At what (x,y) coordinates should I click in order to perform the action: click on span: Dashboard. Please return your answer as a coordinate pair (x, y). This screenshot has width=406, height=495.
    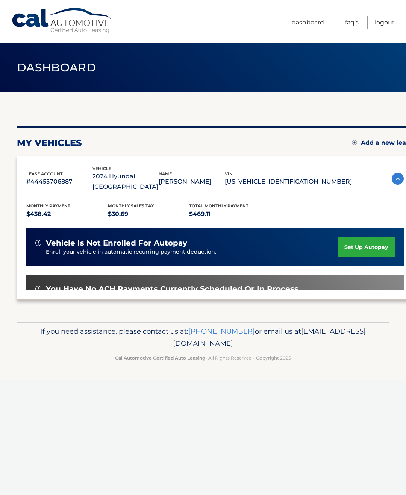
    Looking at the image, I should click on (56, 67).